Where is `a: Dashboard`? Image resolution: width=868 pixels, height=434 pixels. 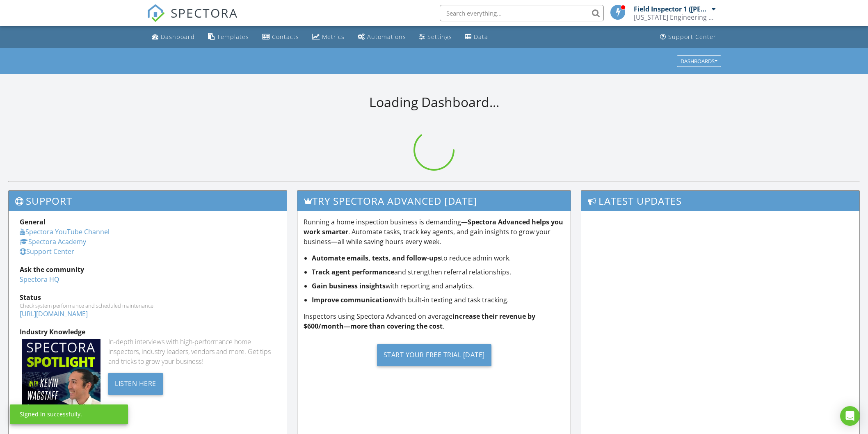 a: Dashboard is located at coordinates (173, 37).